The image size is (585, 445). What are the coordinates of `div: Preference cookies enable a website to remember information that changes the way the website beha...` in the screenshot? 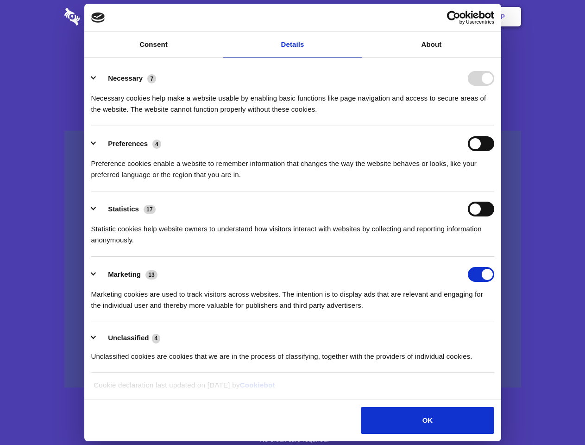 It's located at (293, 165).